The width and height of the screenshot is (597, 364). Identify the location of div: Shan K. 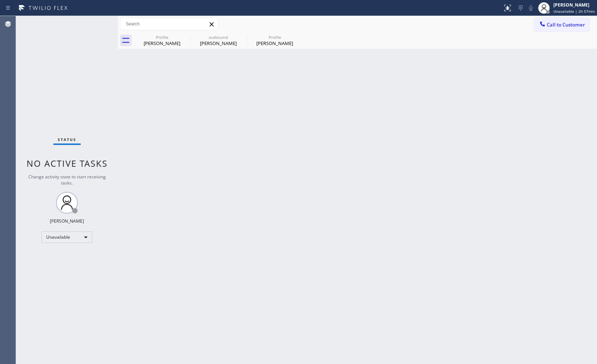
(275, 40).